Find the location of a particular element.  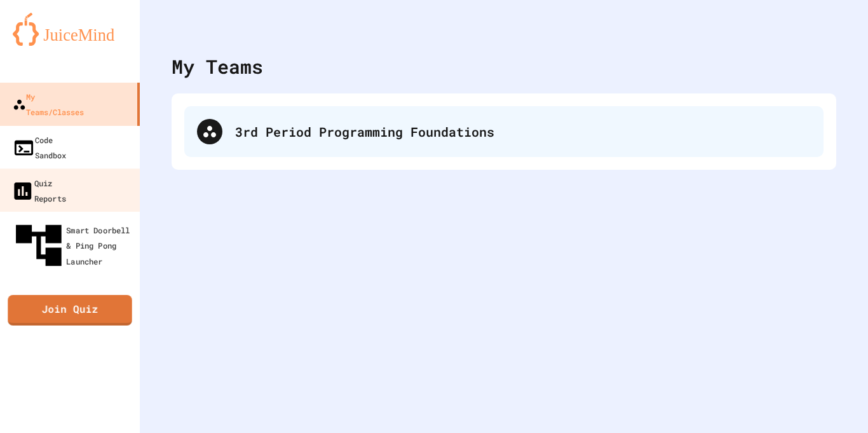

div: My Teams is located at coordinates (217, 66).